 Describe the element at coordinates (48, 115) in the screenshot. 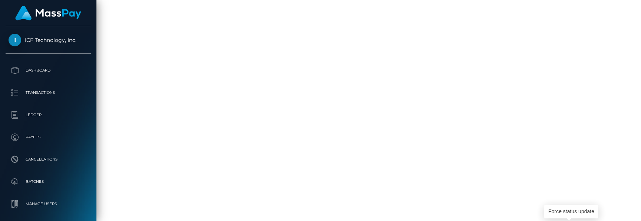

I see `p: Ledger` at that location.